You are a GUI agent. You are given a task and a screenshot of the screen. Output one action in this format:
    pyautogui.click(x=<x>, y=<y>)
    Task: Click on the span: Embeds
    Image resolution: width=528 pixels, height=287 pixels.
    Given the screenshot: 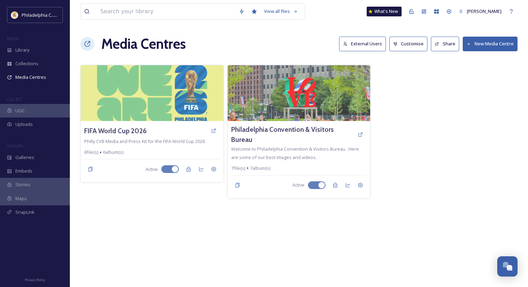 What is the action you would take?
    pyautogui.click(x=24, y=171)
    